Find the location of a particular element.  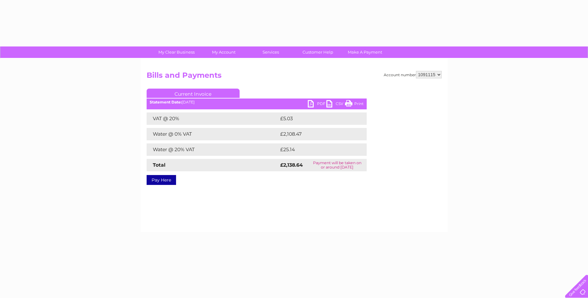

td: Water @ 20% VAT is located at coordinates (213, 150).